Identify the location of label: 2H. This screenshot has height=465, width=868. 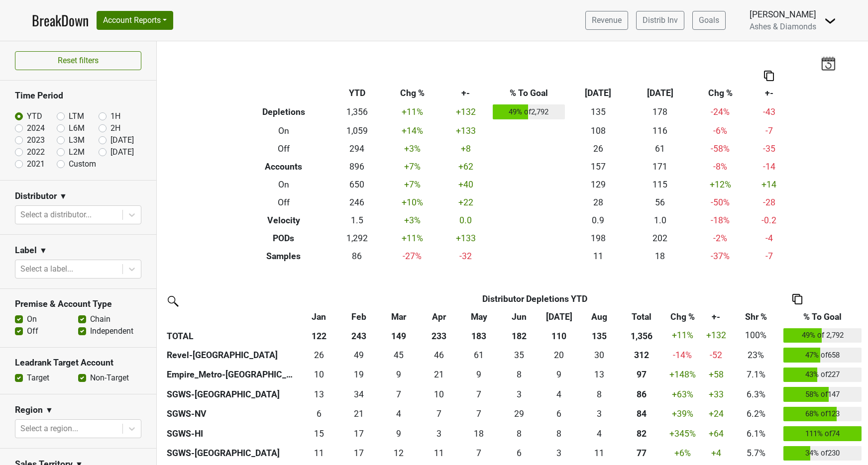
(116, 128).